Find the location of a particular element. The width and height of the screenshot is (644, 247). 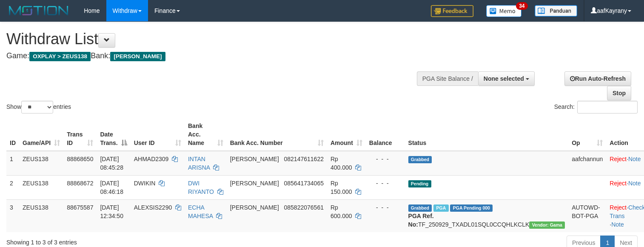

a: INTAN ARISNA is located at coordinates (198, 163).